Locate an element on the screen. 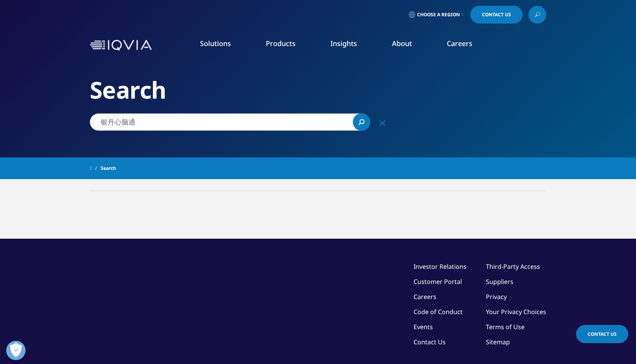  span: Choose a Region is located at coordinates (438, 15).